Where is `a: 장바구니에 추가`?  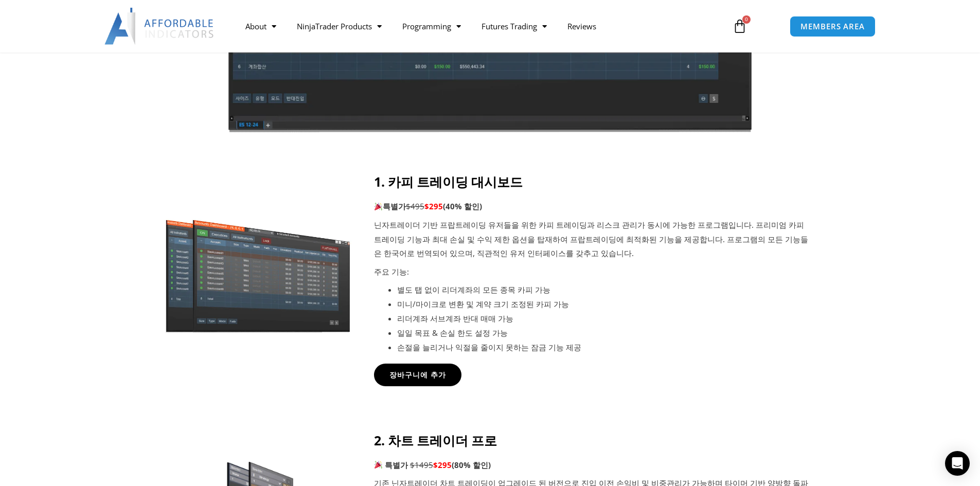 a: 장바구니에 추가 is located at coordinates (417, 375).